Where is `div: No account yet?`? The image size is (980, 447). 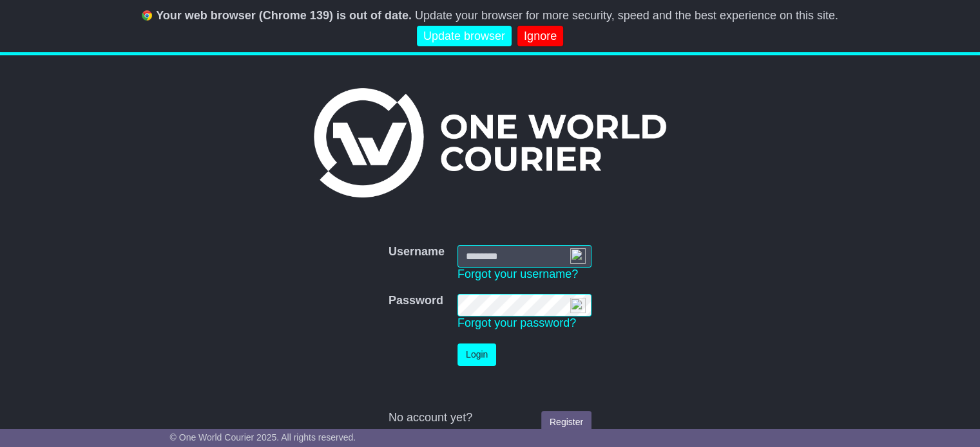
div: No account yet? is located at coordinates (489, 418).